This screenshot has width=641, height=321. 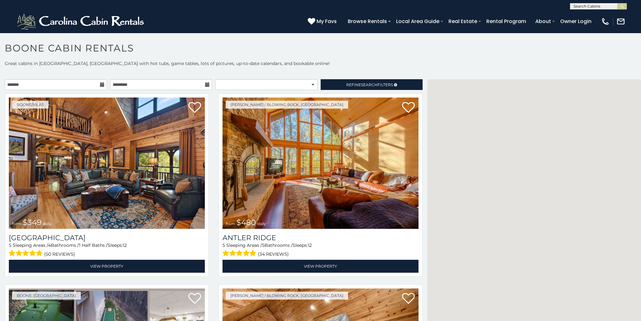 I want to click on img: Diamond Creek Lodge, so click(x=107, y=163).